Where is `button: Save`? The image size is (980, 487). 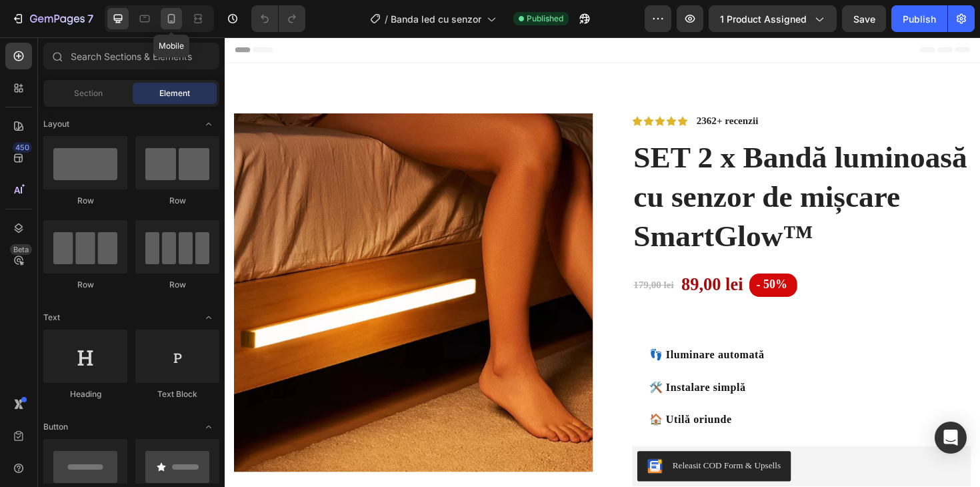
button: Save is located at coordinates (864, 19).